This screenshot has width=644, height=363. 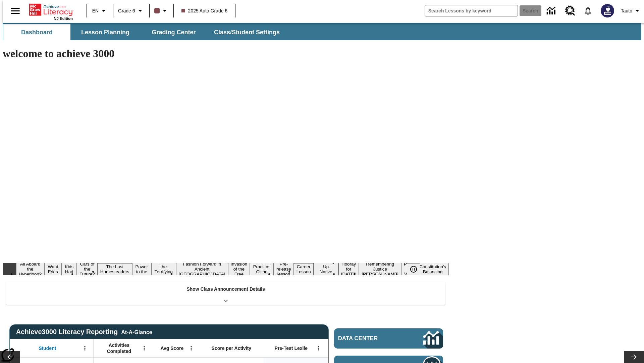 What do you see at coordinates (627, 11) in the screenshot?
I see `span: Tauto` at bounding box center [627, 11].